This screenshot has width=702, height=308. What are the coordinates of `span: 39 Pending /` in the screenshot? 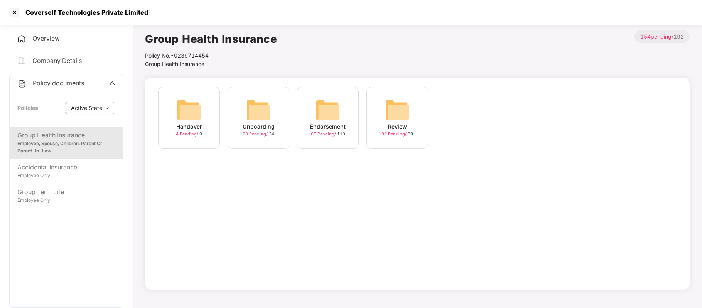 It's located at (395, 134).